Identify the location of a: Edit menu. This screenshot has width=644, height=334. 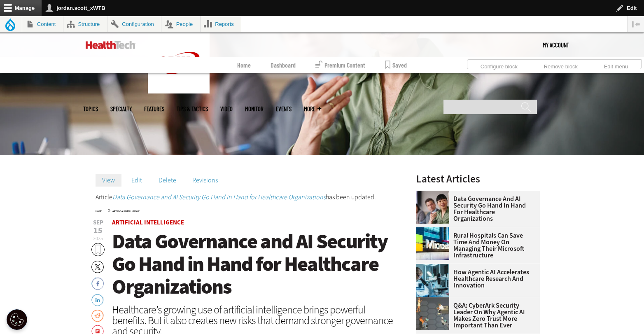
(617, 65).